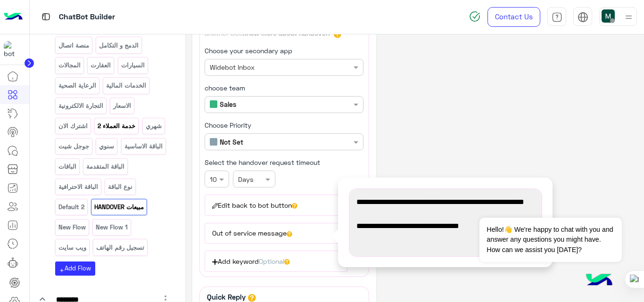  What do you see at coordinates (78, 187) in the screenshot?
I see `p: الباقة الاحترافية` at bounding box center [78, 187].